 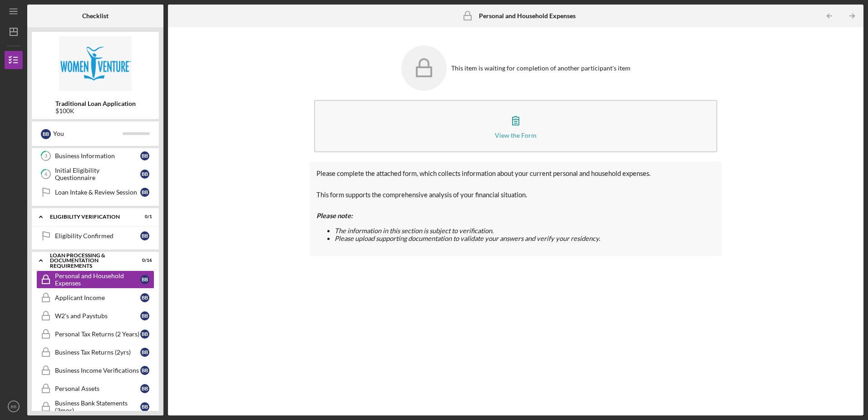 What do you see at coordinates (95, 334) in the screenshot?
I see `a: Personal Tax Returns (2 Years)BB` at bounding box center [95, 334].